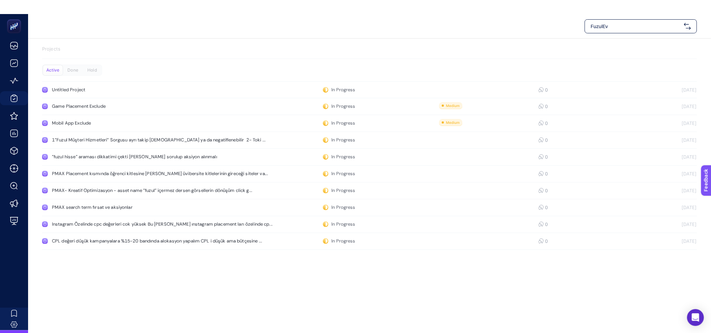  I want to click on span: Feedback, so click(15, 5).